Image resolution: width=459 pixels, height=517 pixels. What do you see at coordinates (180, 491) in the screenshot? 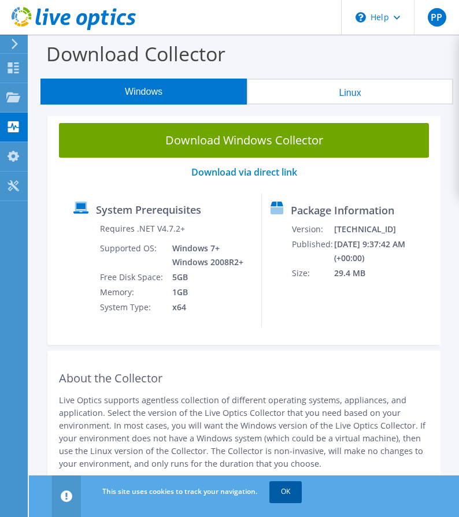
I see `span: This site uses cookies to track your navigation.` at bounding box center [180, 491].